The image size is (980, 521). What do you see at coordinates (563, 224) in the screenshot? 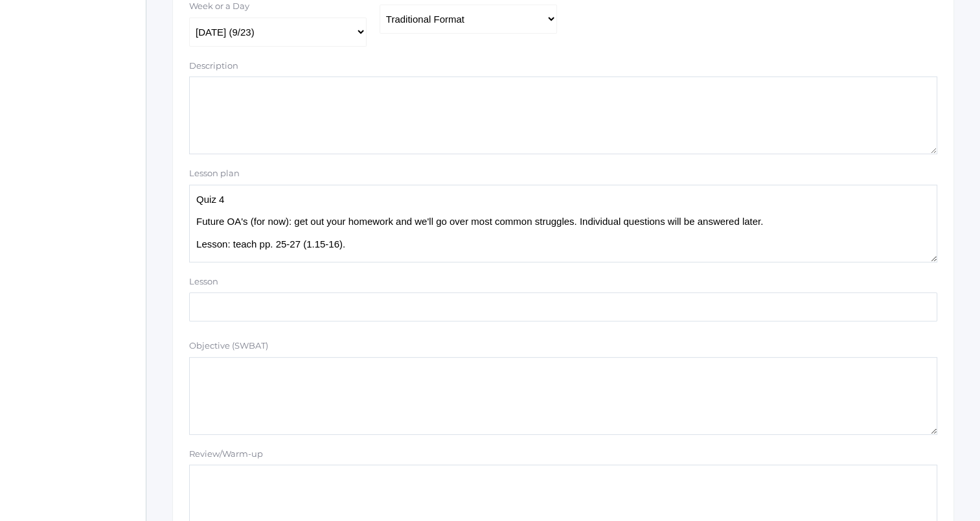
I see `textarea: Quiz 4 Future OA's (for now): get out your homework and we'll go over most common struggles. Indi...` at bounding box center [563, 224].